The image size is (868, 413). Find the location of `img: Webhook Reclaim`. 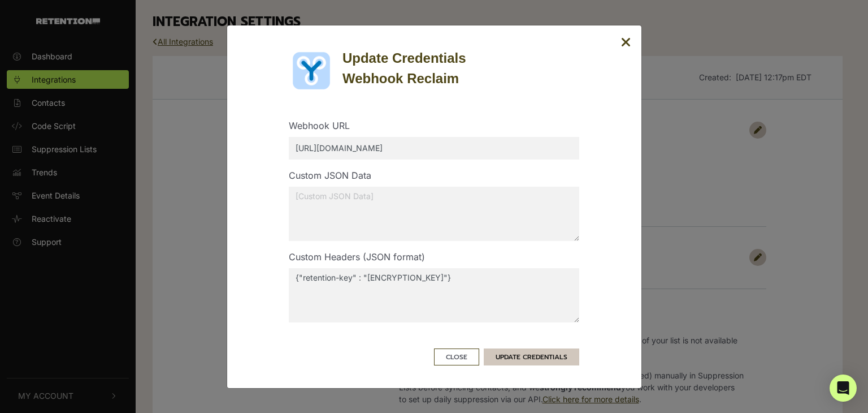

img: Webhook Reclaim is located at coordinates (311, 71).